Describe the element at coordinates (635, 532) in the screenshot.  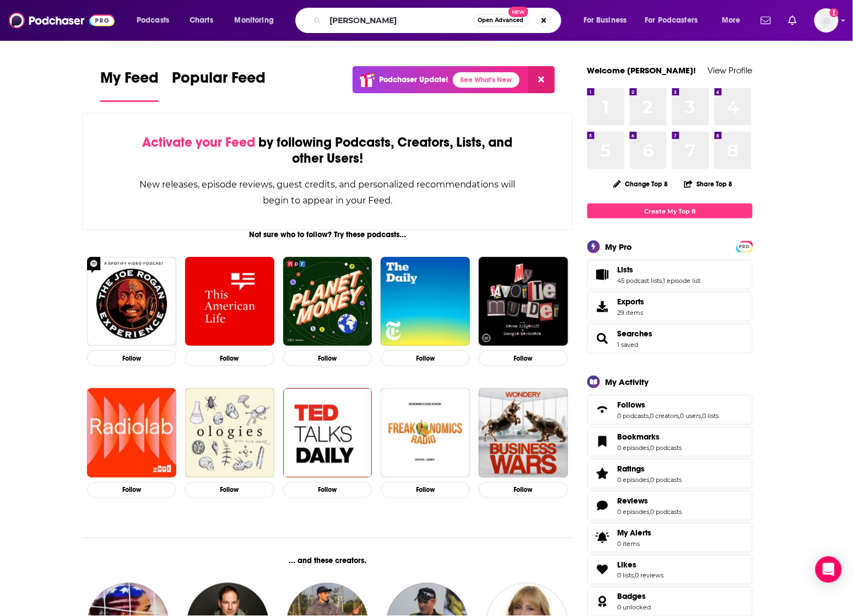
I see `span: My Alerts` at that location.